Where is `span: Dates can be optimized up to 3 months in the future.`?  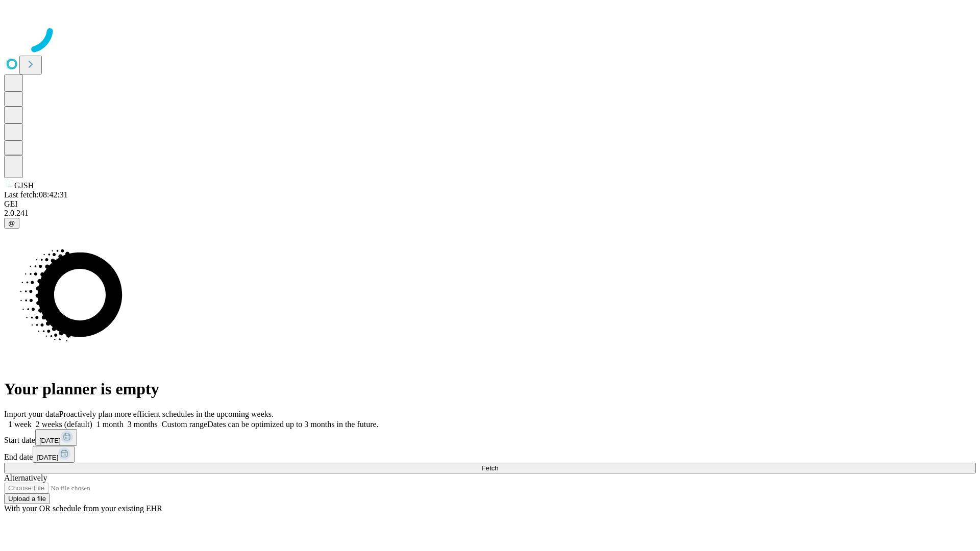 span: Dates can be optimized up to 3 months in the future. is located at coordinates (292, 424).